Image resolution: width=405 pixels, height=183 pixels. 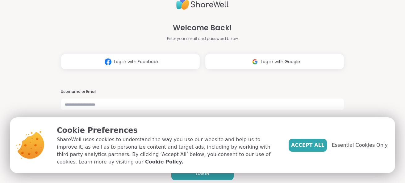 What do you see at coordinates (203, 173) in the screenshot?
I see `button: LOG IN` at bounding box center [203, 173].